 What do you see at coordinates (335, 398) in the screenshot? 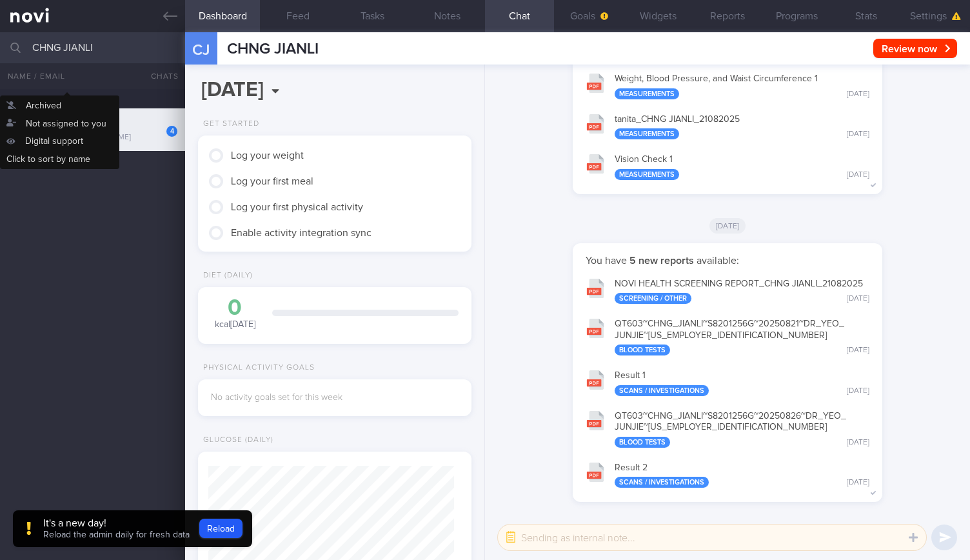
I see `div: No activity goals set for this week` at bounding box center [335, 398].